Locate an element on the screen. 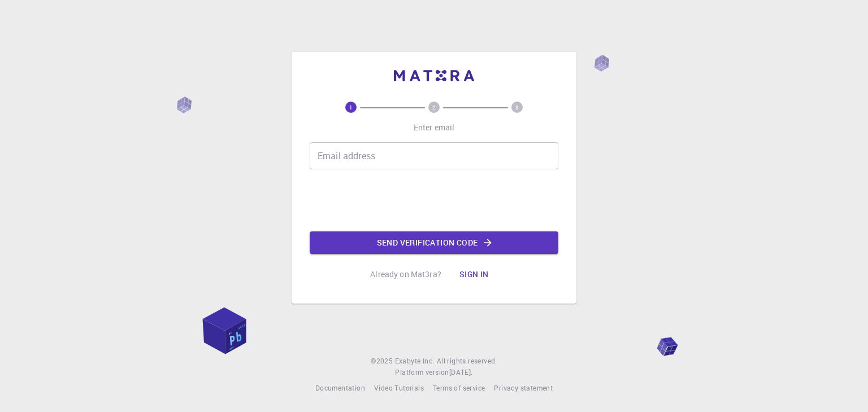  span: © 2025 is located at coordinates (382, 361).